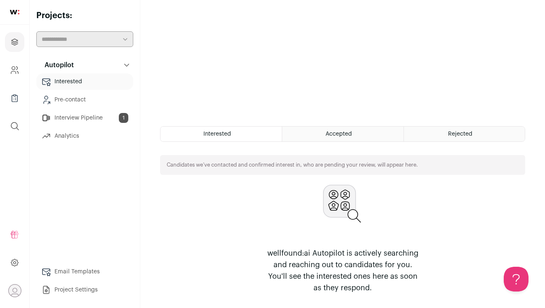  I want to click on a: Analytics, so click(85, 136).